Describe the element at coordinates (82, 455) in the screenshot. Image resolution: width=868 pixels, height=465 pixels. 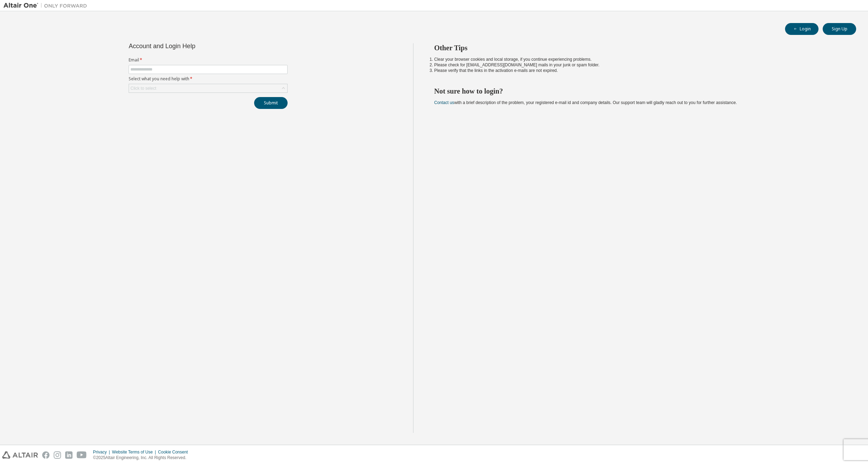
I see `img: youtube.svg` at that location.